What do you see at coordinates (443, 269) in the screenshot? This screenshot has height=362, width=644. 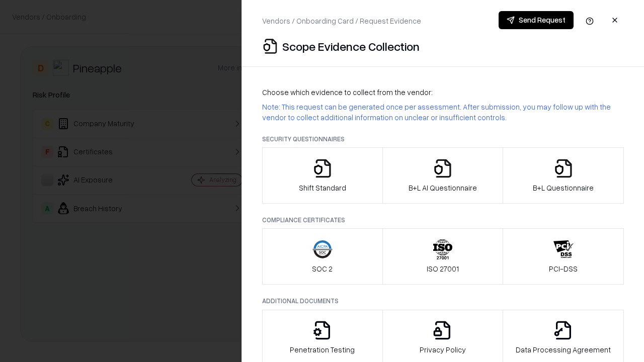 I see `p: ISO 27001` at bounding box center [443, 269].